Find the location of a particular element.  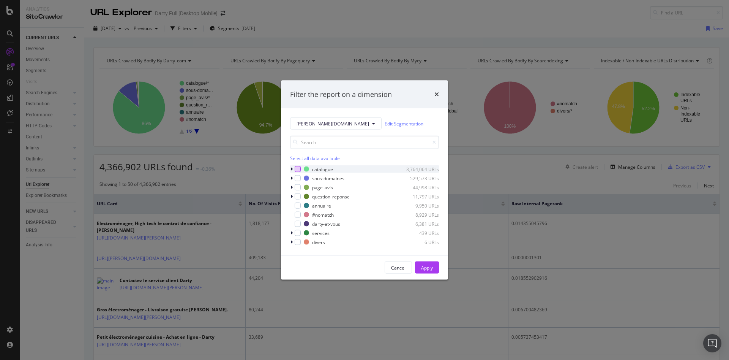

div: question_reponse is located at coordinates (331, 196).